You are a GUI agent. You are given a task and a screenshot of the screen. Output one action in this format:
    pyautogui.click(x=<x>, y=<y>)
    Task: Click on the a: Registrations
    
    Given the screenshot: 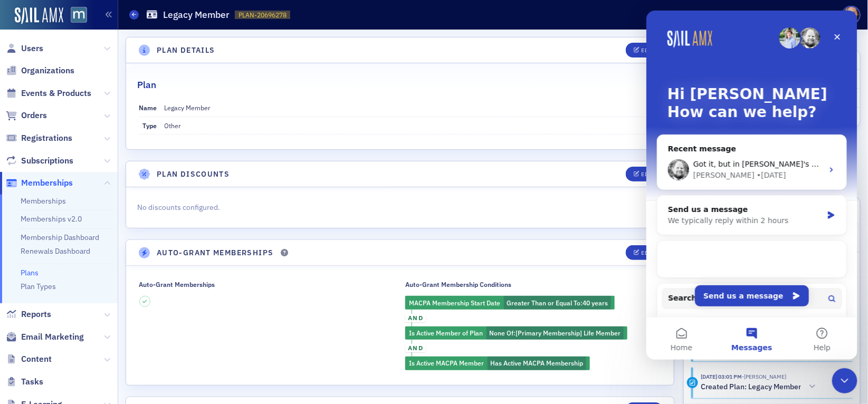 What is the action you would take?
    pyautogui.click(x=39, y=138)
    